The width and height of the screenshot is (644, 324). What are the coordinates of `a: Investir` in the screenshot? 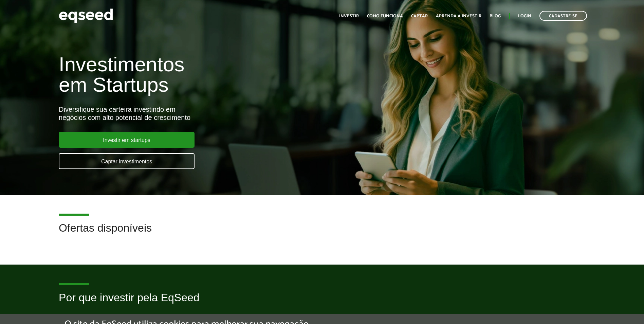 It's located at (349, 16).